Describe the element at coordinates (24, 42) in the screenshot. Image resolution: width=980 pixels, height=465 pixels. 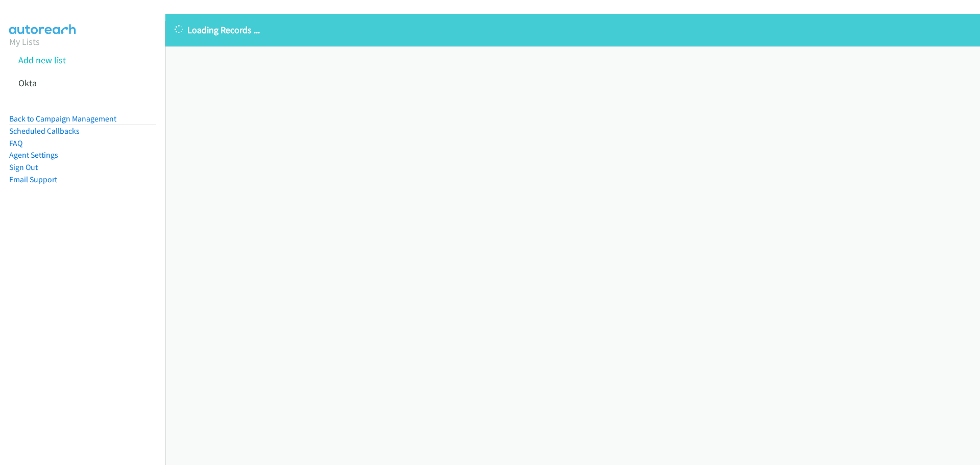
I see `a: My Lists` at that location.